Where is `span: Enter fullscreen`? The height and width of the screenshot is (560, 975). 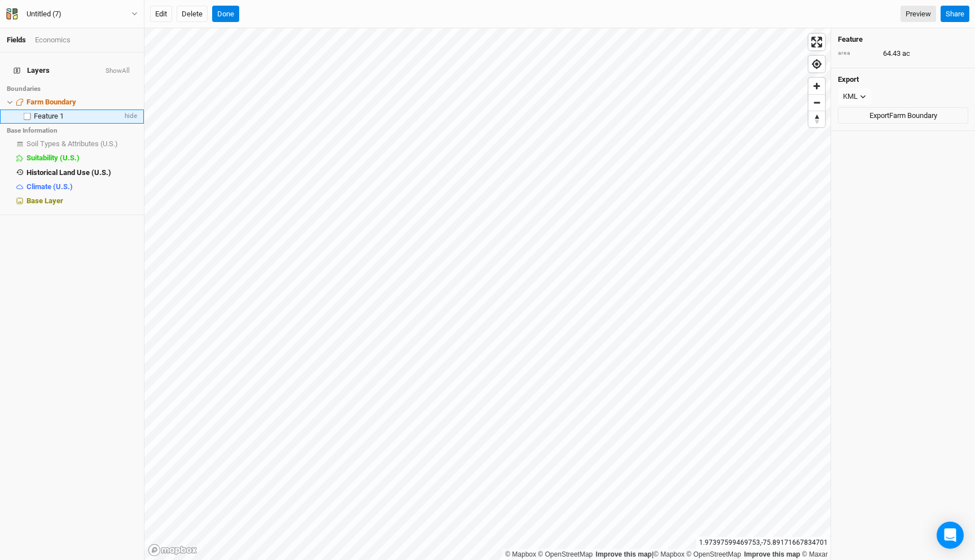
span: Enter fullscreen is located at coordinates (817, 42).